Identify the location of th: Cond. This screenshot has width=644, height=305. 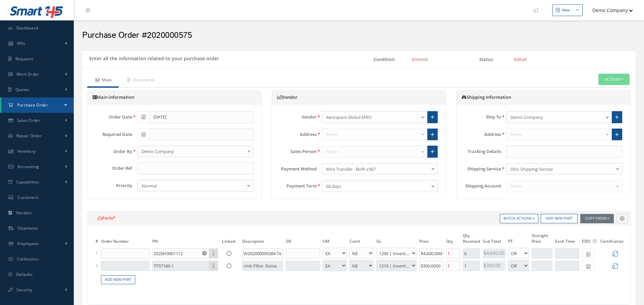
(362, 240).